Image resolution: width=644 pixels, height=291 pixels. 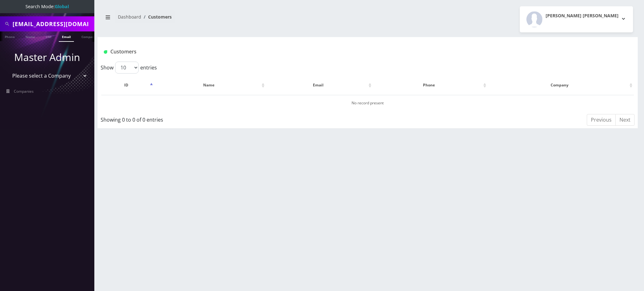 I want to click on th: Email: activate to sort column ascending, so click(x=320, y=85).